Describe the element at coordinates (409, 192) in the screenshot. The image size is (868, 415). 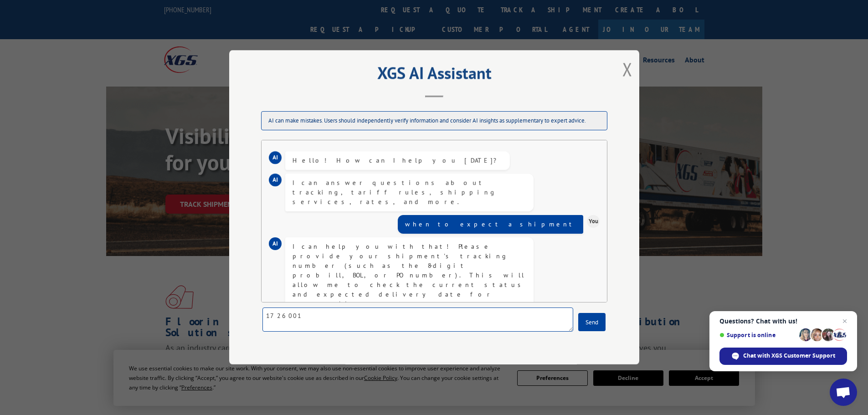
I see `div: I can answer questions about tracking, tariff rules, shipping services, rates, and more.` at that location.